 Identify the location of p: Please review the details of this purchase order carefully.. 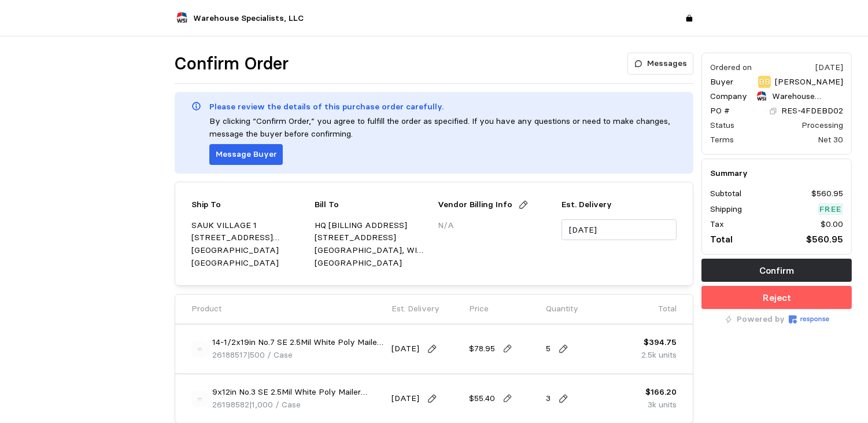
(326, 107).